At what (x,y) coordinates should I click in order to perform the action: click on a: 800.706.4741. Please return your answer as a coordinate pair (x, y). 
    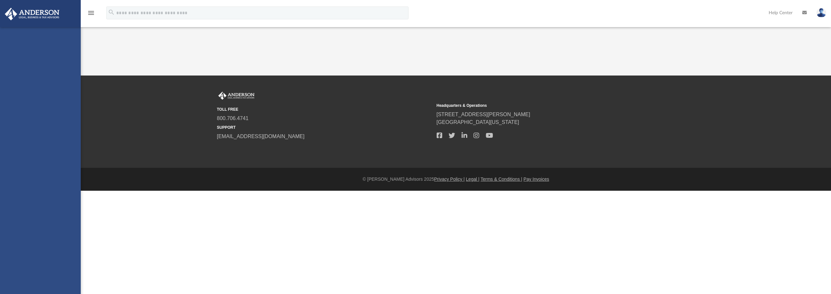
    Looking at the image, I should click on (233, 118).